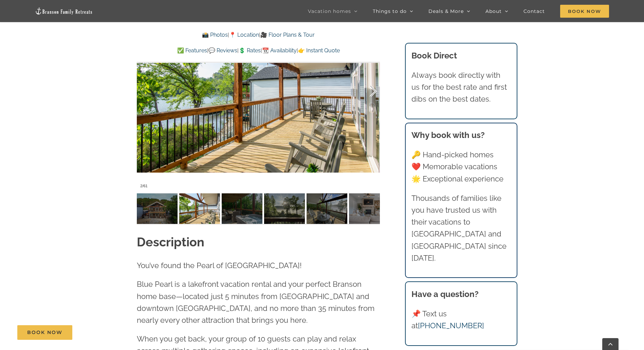 This screenshot has height=350, width=644. I want to click on p: Always book directly with us for the best rate and first dibs on the best dates., so click(461, 87).